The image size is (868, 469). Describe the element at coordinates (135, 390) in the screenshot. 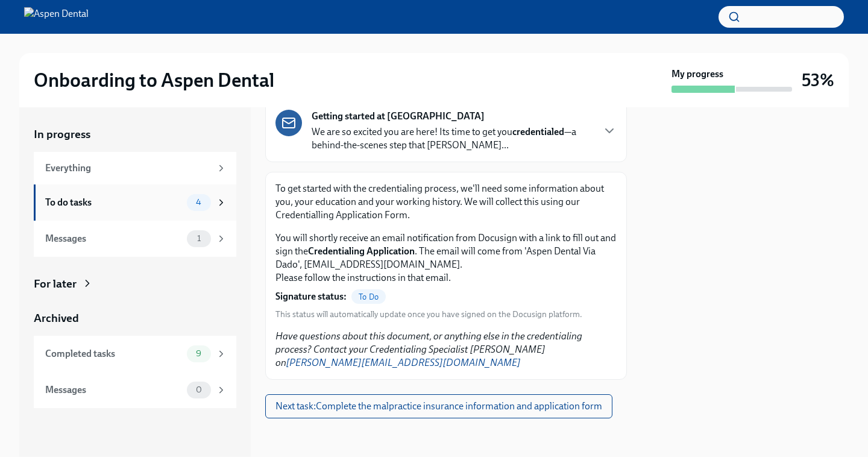

I see `a: Messages0` at that location.